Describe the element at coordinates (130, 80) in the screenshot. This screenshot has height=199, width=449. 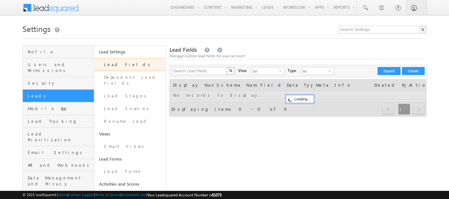
I see `a: Dependent Lead Fields` at that location.